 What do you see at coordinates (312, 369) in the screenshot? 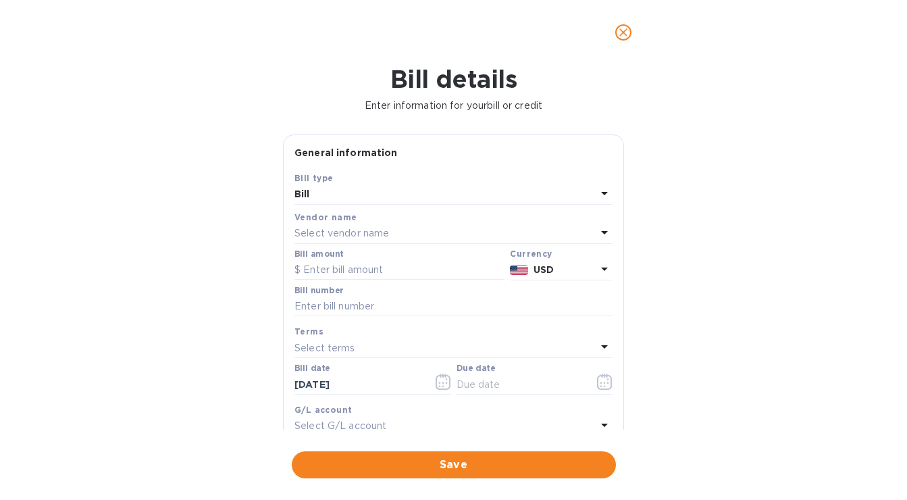
I see `label: Bill date` at bounding box center [312, 369].